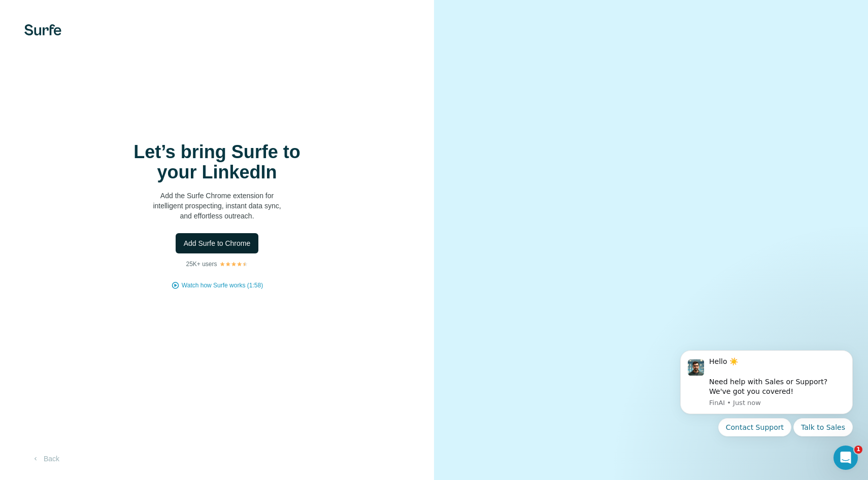 The image size is (868, 480). Describe the element at coordinates (217, 244) in the screenshot. I see `button: Add Surfe to Chrome` at that location.